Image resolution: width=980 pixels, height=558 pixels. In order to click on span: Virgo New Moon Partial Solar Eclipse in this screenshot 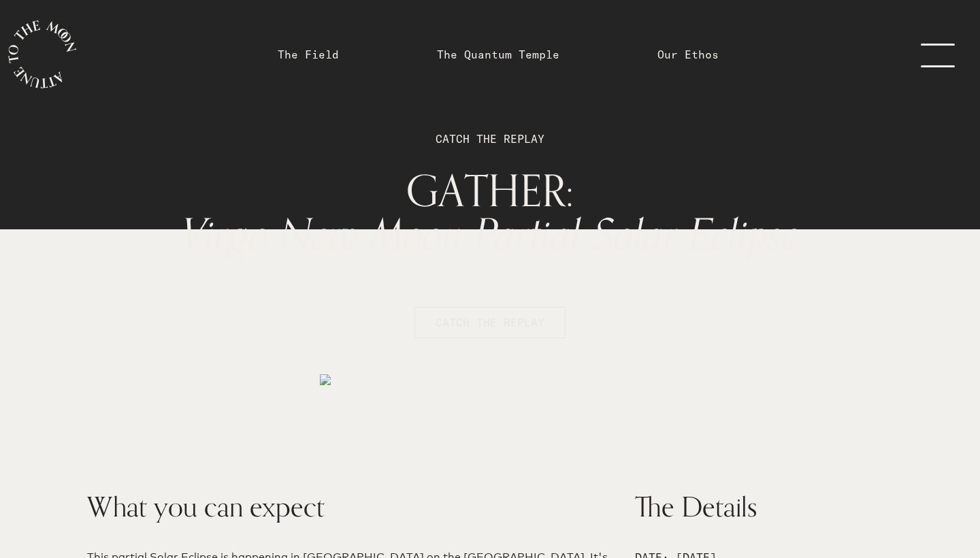, I will do `click(490, 236)`.